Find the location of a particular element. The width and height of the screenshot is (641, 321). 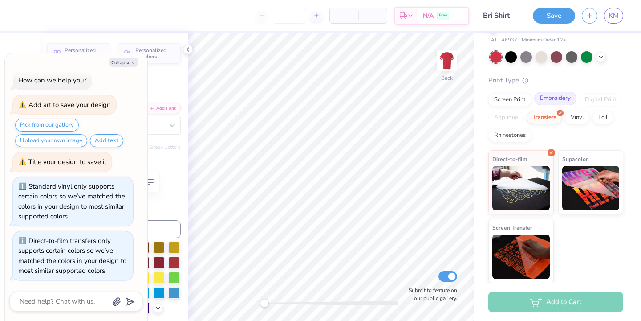

button: Save is located at coordinates (554, 16).